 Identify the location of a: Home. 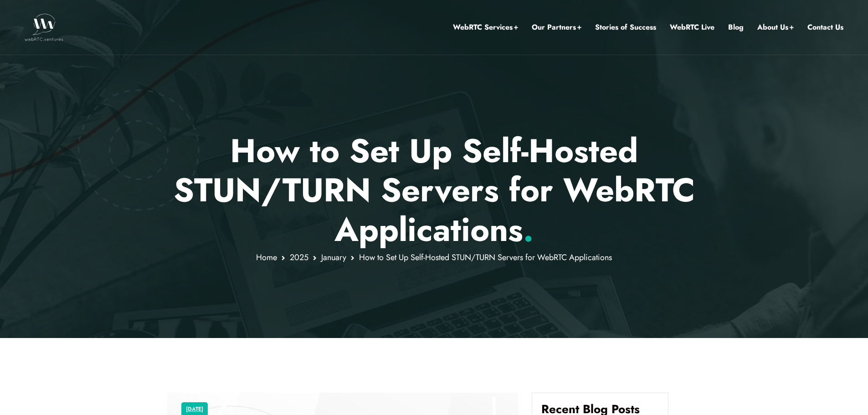
(266, 257).